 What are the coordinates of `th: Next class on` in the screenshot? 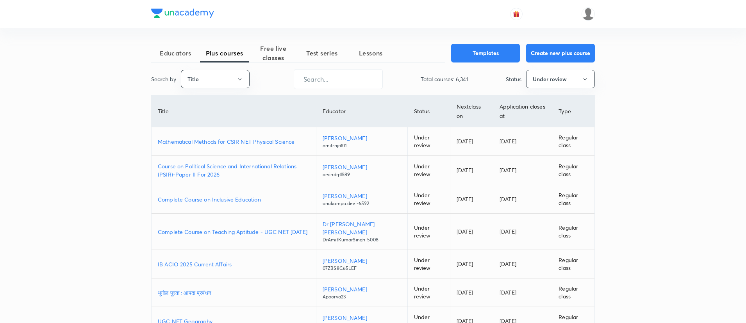 It's located at (471, 111).